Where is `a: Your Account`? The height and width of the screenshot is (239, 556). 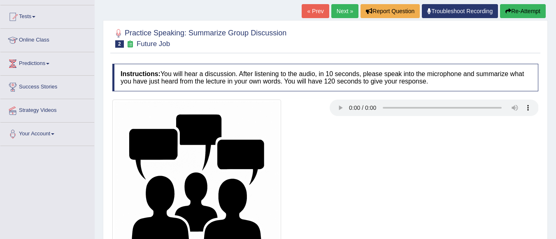 a: Your Account is located at coordinates (47, 133).